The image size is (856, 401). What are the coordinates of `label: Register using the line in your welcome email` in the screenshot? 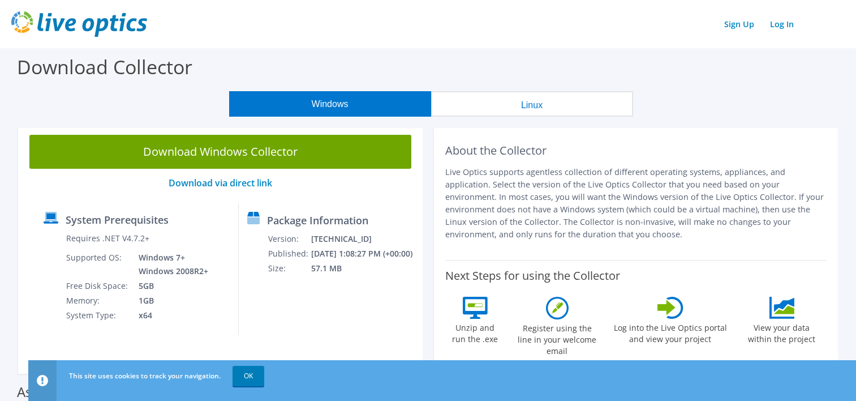 It's located at (558, 338).